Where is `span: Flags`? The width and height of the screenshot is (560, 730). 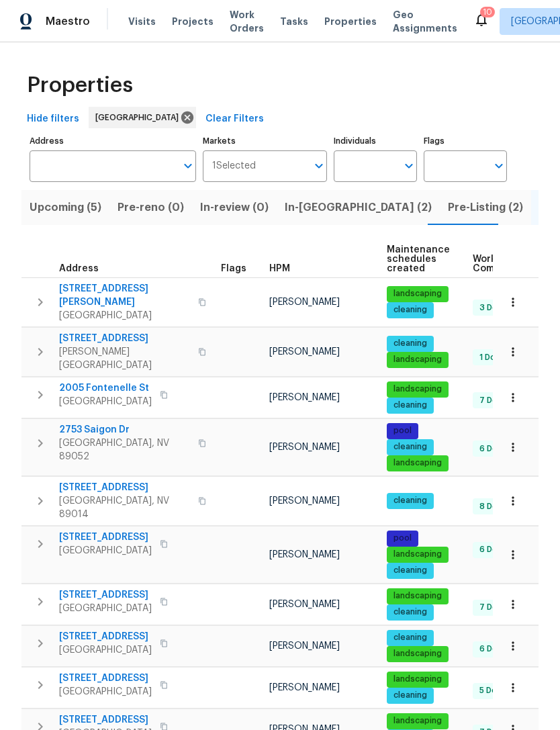 span: Flags is located at coordinates (233, 269).